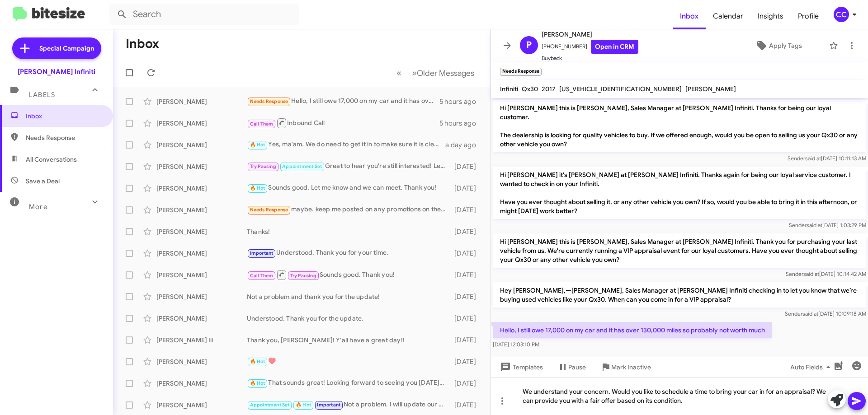 Image resolution: width=868 pixels, height=415 pixels. Describe the element at coordinates (38, 207) in the screenshot. I see `span: More` at that location.